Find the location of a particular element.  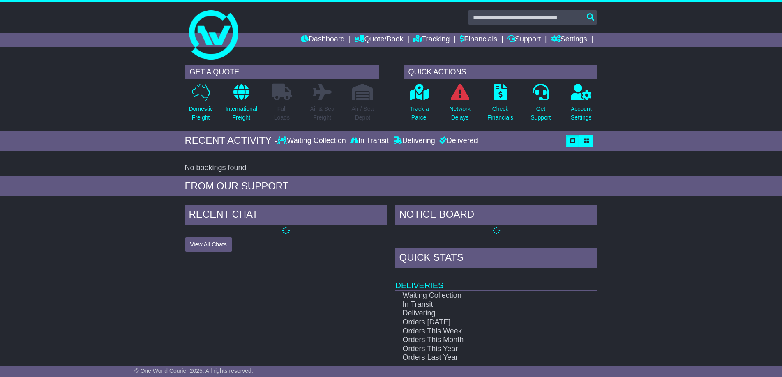

a: Track aParcel is located at coordinates (420, 105).